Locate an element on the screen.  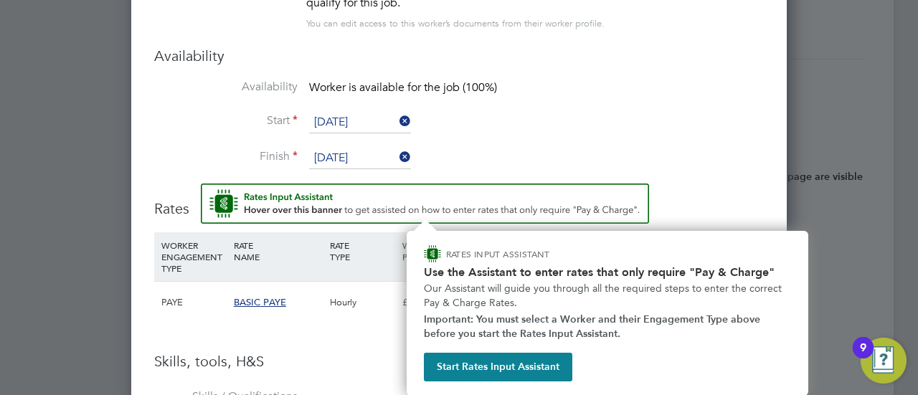
div: WORKER ENGAGEMENT TYPE is located at coordinates (194, 257).